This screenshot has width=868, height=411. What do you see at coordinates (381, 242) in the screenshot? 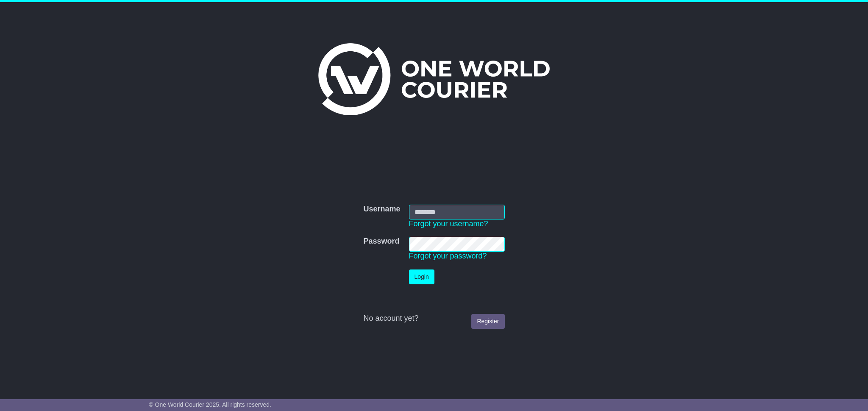
I see `label: Password` at bounding box center [381, 242].